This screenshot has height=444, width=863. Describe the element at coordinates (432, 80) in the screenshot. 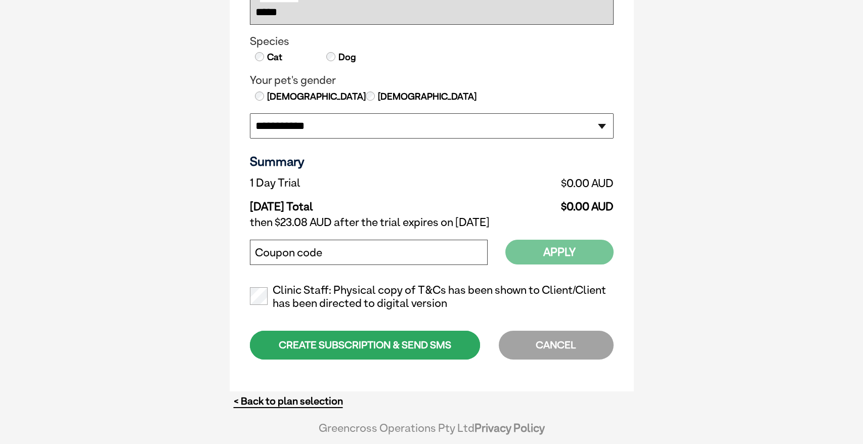

I see `legend: Your pet's gender` at that location.